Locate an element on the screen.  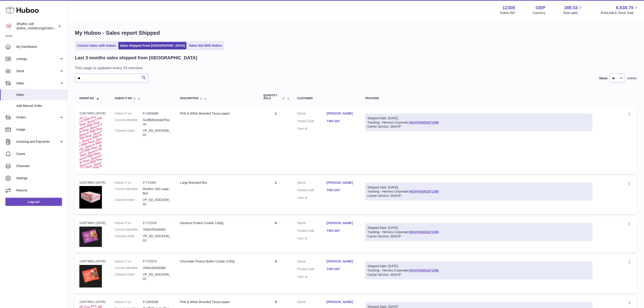
div: Large Branded Box is located at coordinates (217, 183).